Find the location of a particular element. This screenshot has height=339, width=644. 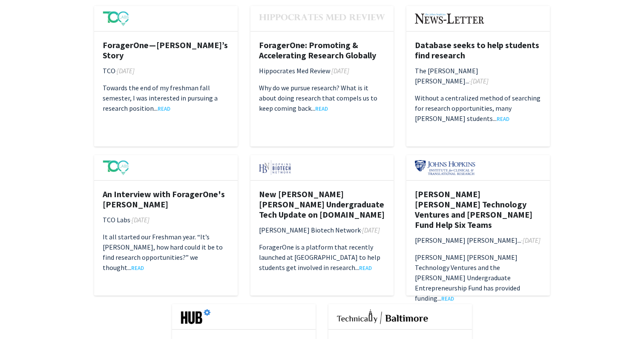

img: Hippocrates_Medical_Review.png is located at coordinates (322, 18).